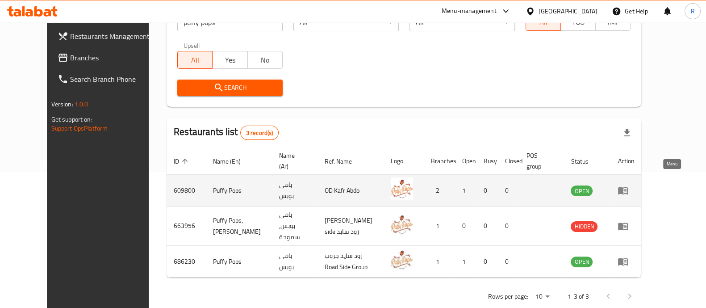 Image resolution: width=706 pixels, height=308 pixels. I want to click on span: Search Branch Phone, so click(114, 79).